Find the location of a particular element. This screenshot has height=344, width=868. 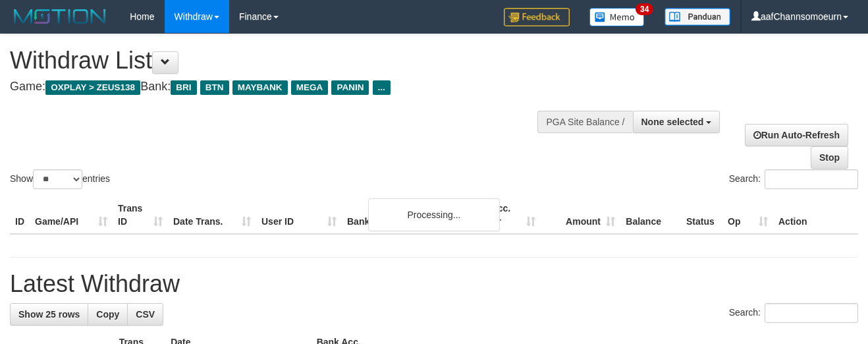

th: Status is located at coordinates (701, 215).